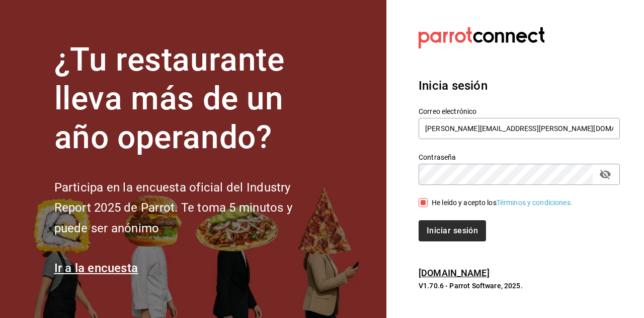 The height and width of the screenshot is (318, 644). I want to click on label: Correo electrónico, so click(520, 111).